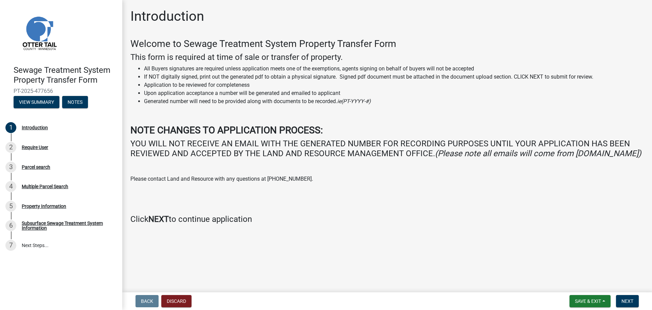 The width and height of the screenshot is (652, 310). What do you see at coordinates (67, 225) in the screenshot?
I see `div: Subsurface Sewage Treatment System Information` at bounding box center [67, 225].